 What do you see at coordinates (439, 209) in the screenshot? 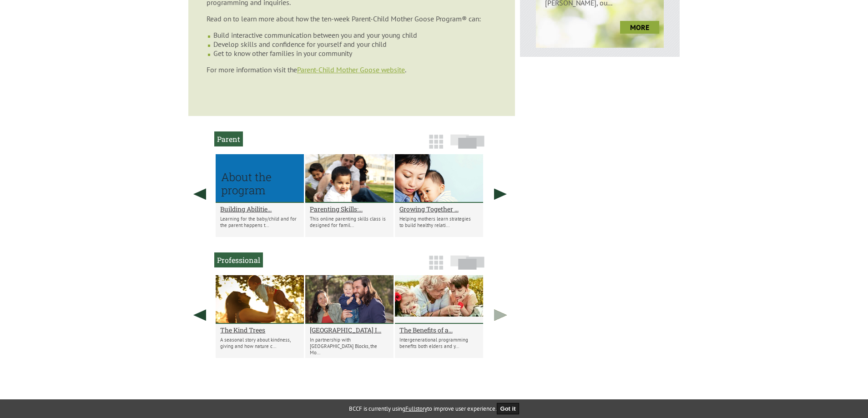
I see `a: Growing Together ...` at bounding box center [439, 209].